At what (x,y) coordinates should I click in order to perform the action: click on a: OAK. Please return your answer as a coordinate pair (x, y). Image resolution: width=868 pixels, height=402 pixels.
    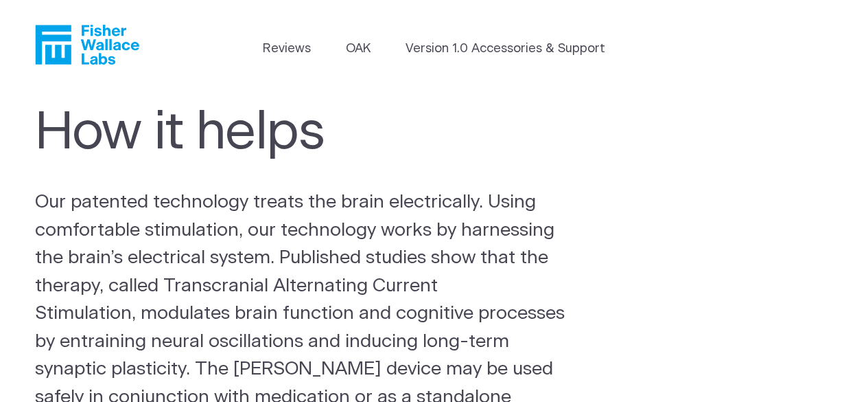
    Looking at the image, I should click on (359, 49).